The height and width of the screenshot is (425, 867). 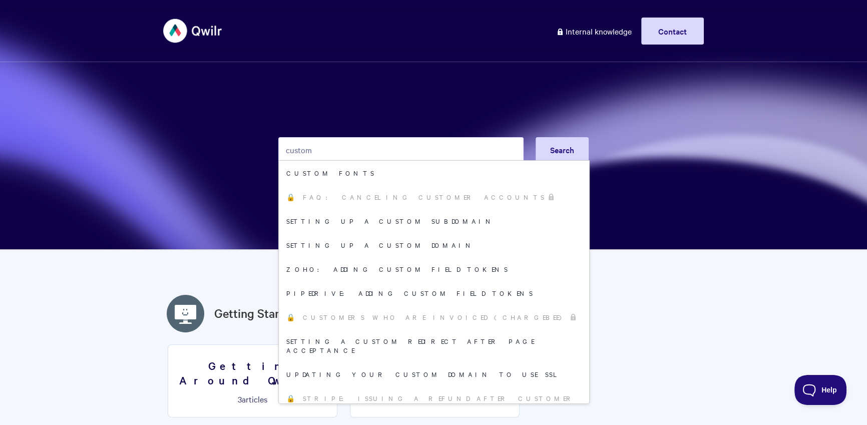 What do you see at coordinates (252, 381) in the screenshot?
I see `a: Getting Around Qwilr 3articles` at bounding box center [252, 381].